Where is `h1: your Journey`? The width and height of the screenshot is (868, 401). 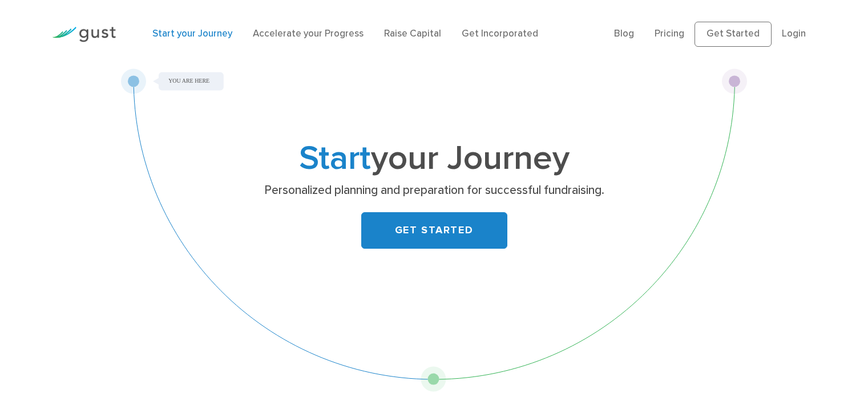 h1: your Journey is located at coordinates (434, 159).